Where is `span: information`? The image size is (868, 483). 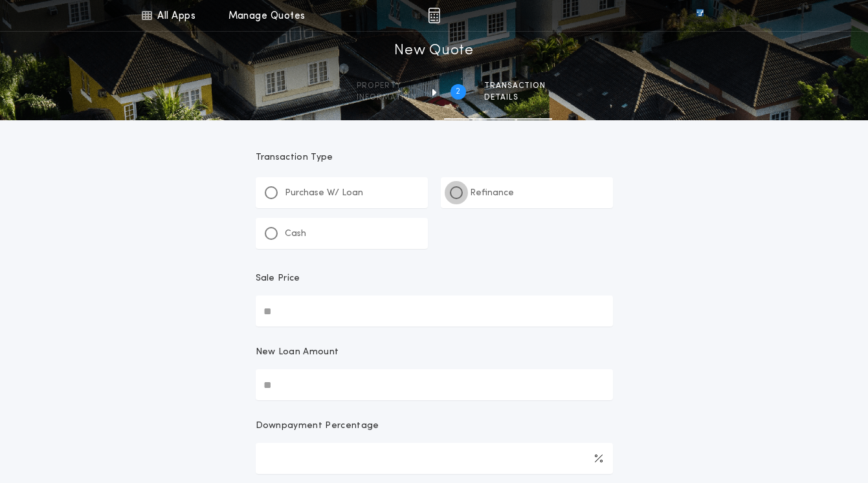 span: information is located at coordinates (387, 98).